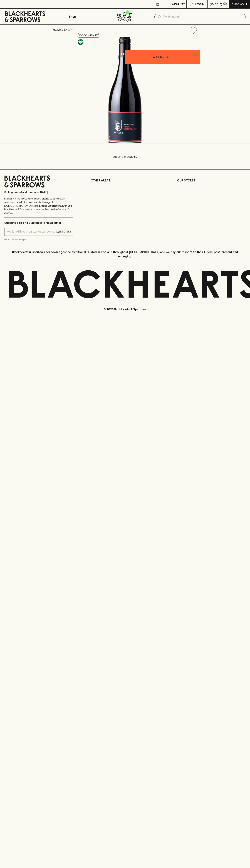 Image resolution: width=250 pixels, height=868 pixels. I want to click on a: HOME, so click(57, 30).